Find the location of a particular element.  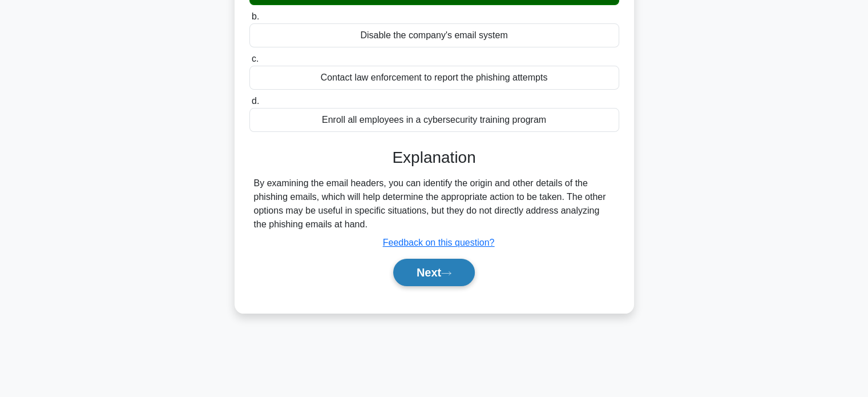

div: By examining the email headers, you can identify the origin and other details of the phishing ema... is located at coordinates (435, 204).